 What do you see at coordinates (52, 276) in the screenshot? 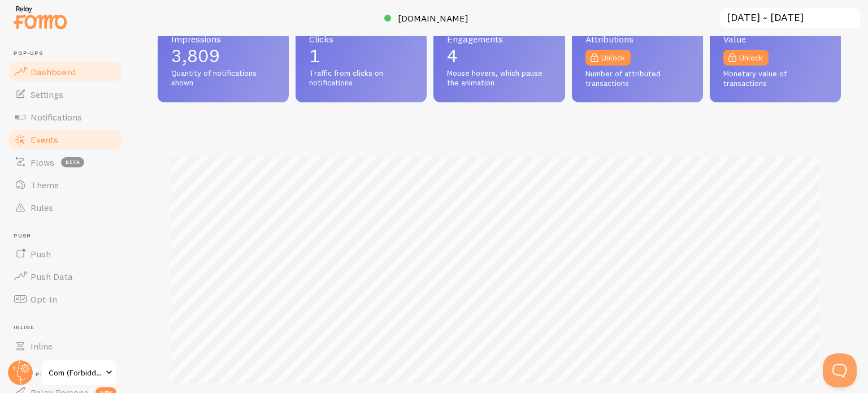
I see `span: Push Data` at bounding box center [52, 276].